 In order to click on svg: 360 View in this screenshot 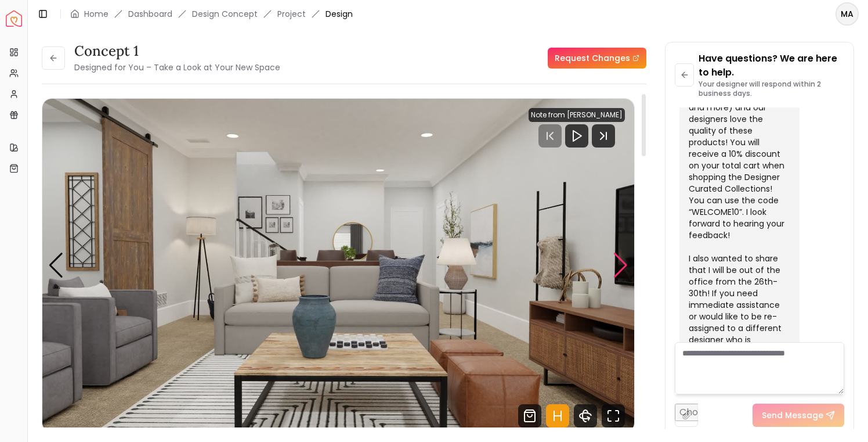, I will do `click(585, 416)`.